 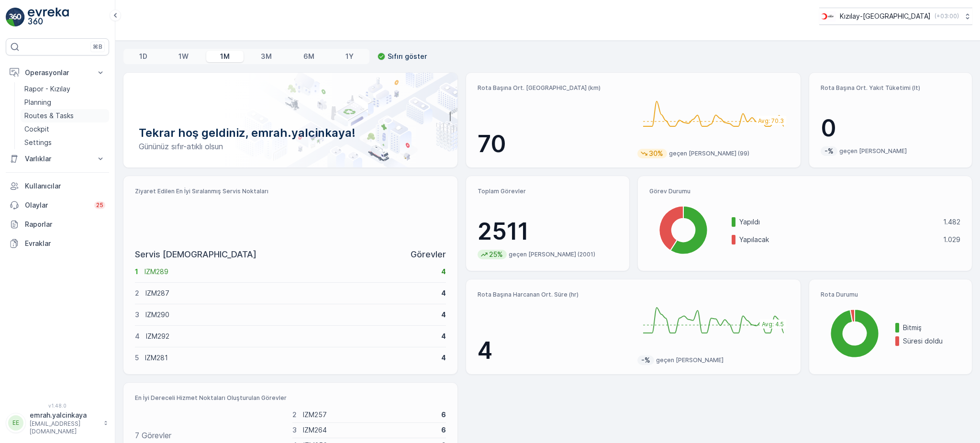 What do you see at coordinates (64, 116) in the screenshot?
I see `a: Routes & Tasks` at bounding box center [64, 116].